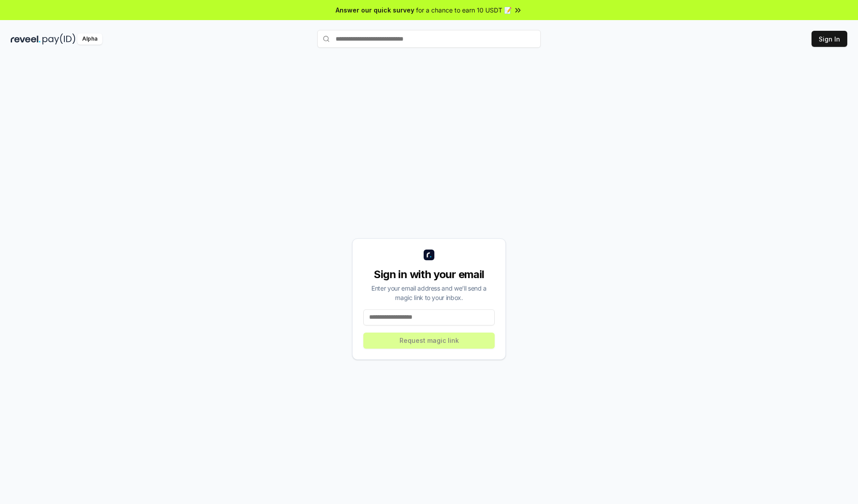 The height and width of the screenshot is (504, 858). Describe the element at coordinates (25, 39) in the screenshot. I see `img: reveel_dark` at that location.